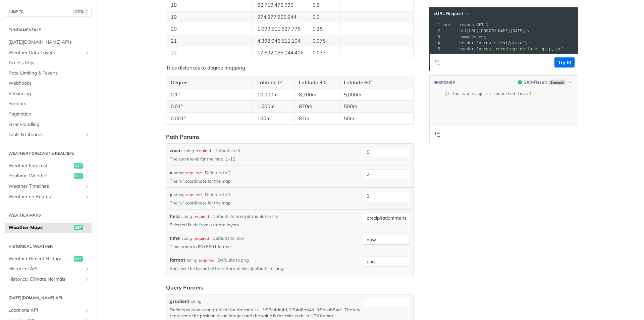  Describe the element at coordinates (48, 269) in the screenshot. I see `a: Historical APIShow subpages for Historical API` at that location.